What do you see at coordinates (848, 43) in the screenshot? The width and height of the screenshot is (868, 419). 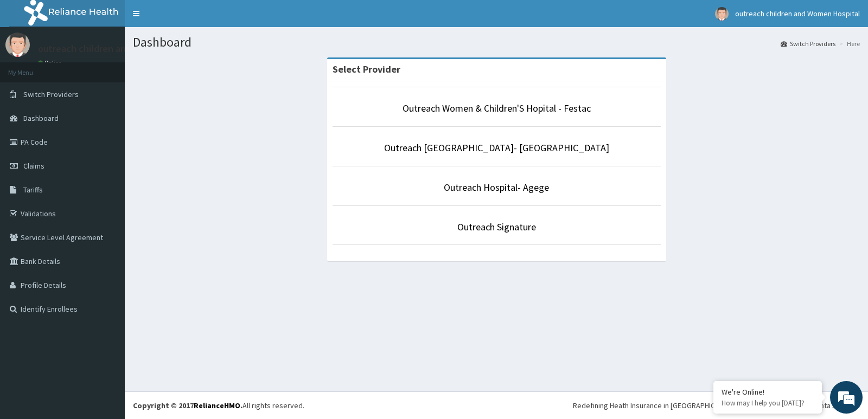 I see `li: Here` at bounding box center [848, 43].